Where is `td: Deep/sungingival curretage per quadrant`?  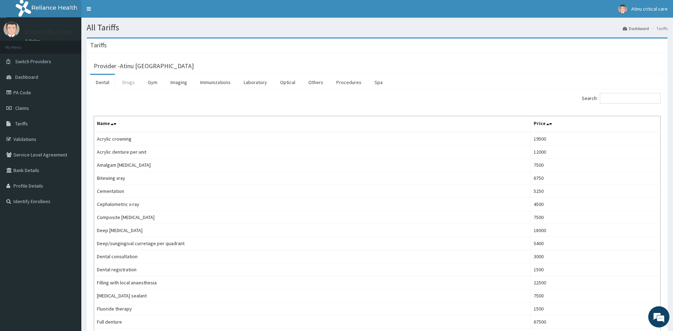
td: Deep/sungingival curretage per quadrant is located at coordinates (312, 244).